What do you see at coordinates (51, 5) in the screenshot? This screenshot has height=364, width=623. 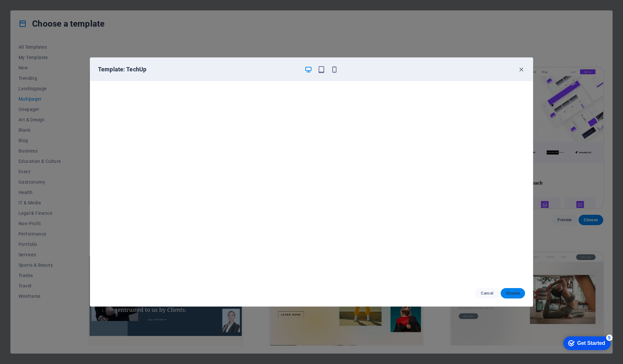 I see `div: 5` at bounding box center [51, 5].